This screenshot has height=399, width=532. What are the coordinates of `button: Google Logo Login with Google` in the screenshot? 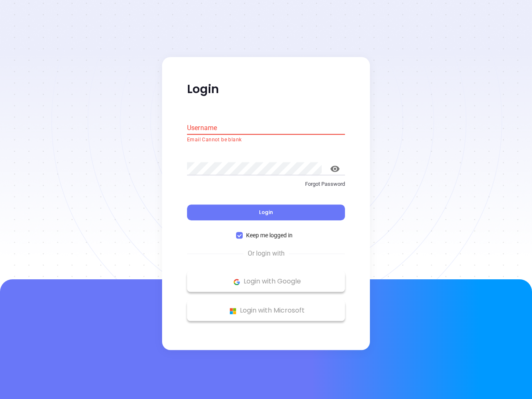 It's located at (266, 282).